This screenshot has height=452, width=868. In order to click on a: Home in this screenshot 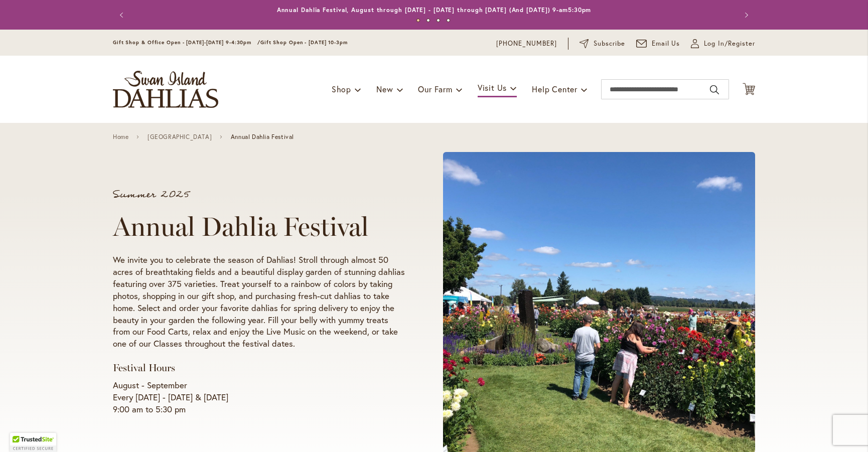, I will do `click(121, 137)`.